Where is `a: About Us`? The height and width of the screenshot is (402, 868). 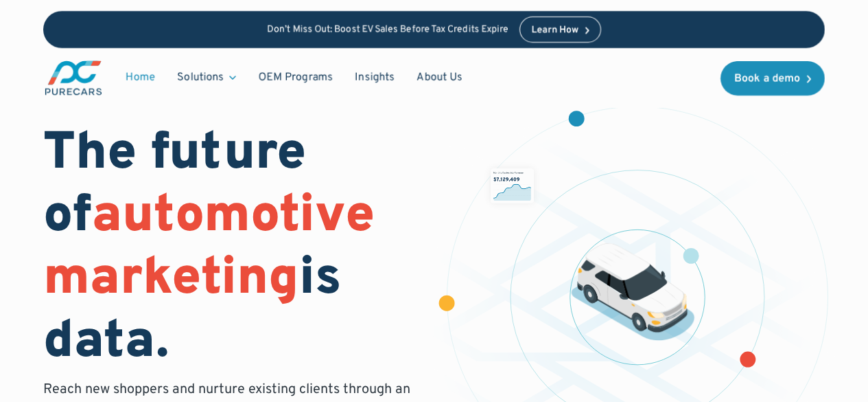
a: About Us is located at coordinates (439, 78).